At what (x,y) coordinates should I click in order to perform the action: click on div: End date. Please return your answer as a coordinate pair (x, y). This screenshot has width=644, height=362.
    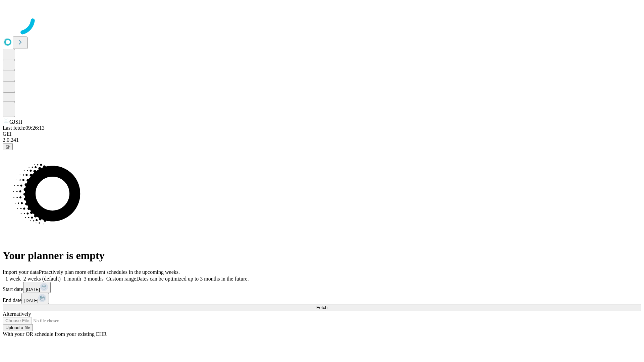
    Looking at the image, I should click on (322, 299).